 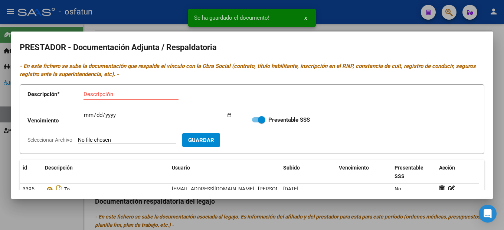 I want to click on span: Subido, so click(x=291, y=168).